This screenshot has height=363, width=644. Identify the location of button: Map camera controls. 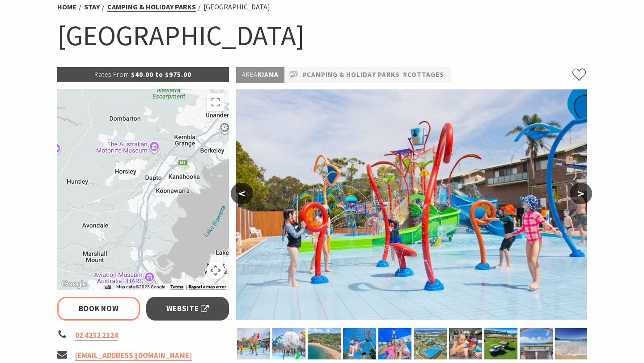
(215, 270).